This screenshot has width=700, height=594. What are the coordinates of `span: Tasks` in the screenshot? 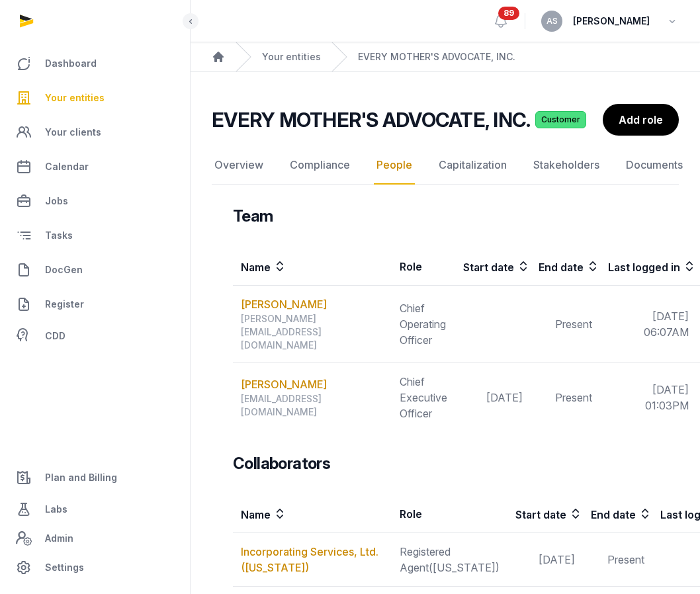 It's located at (59, 235).